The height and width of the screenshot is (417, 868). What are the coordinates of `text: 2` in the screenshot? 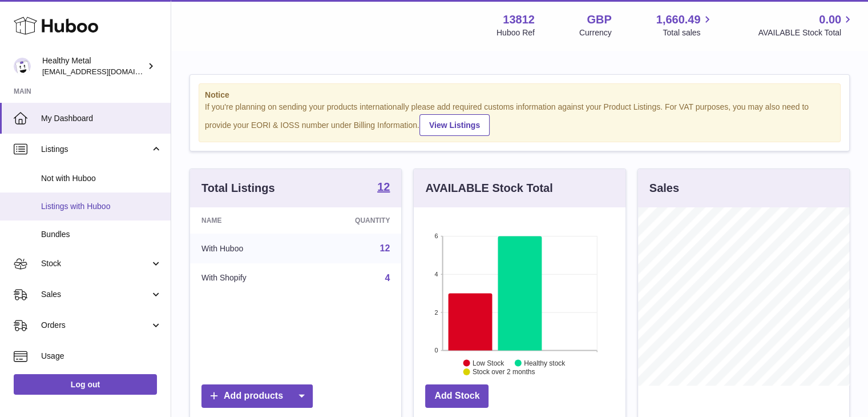 It's located at (436, 312).